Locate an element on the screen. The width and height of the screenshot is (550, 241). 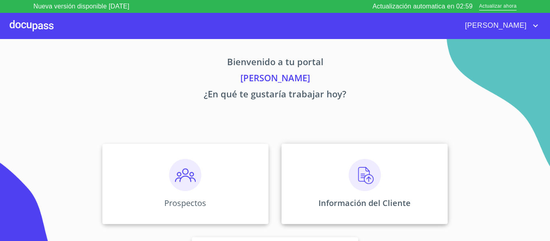
span: Actualizar ahora is located at coordinates (498, 6).